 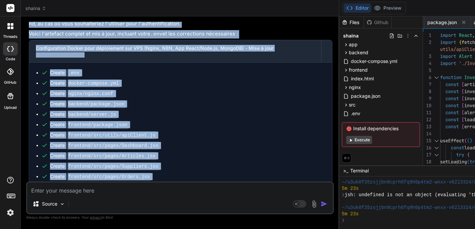 I want to click on div: Files, so click(x=351, y=22).